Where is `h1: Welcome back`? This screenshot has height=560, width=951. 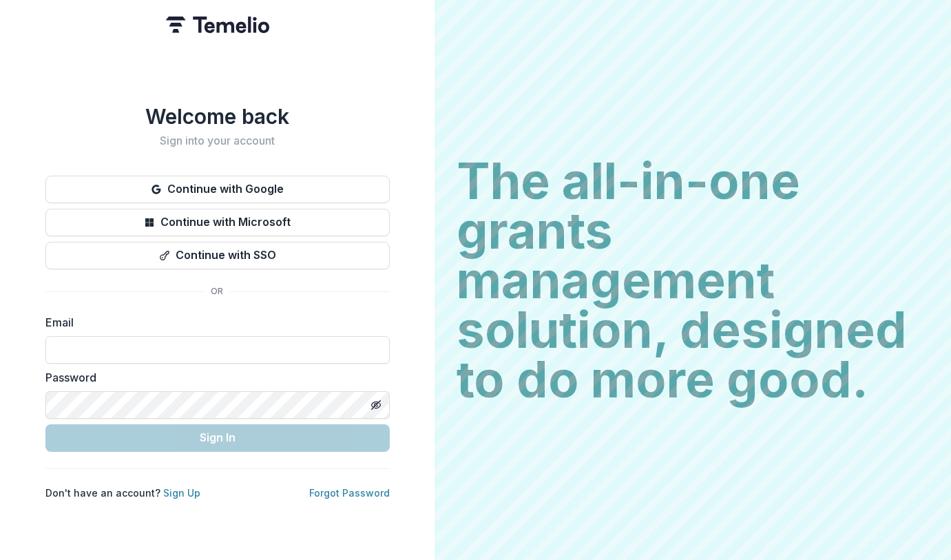
h1: Welcome back is located at coordinates (218, 116).